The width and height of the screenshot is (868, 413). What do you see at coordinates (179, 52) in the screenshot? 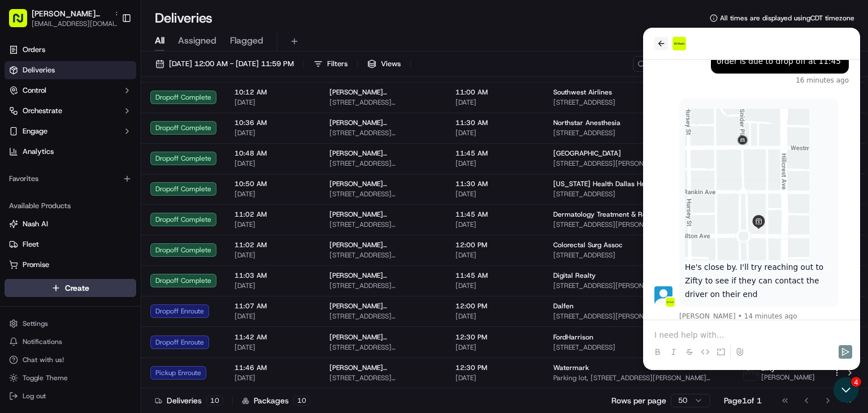
I see `span: 16 minutes ago` at bounding box center [179, 52].